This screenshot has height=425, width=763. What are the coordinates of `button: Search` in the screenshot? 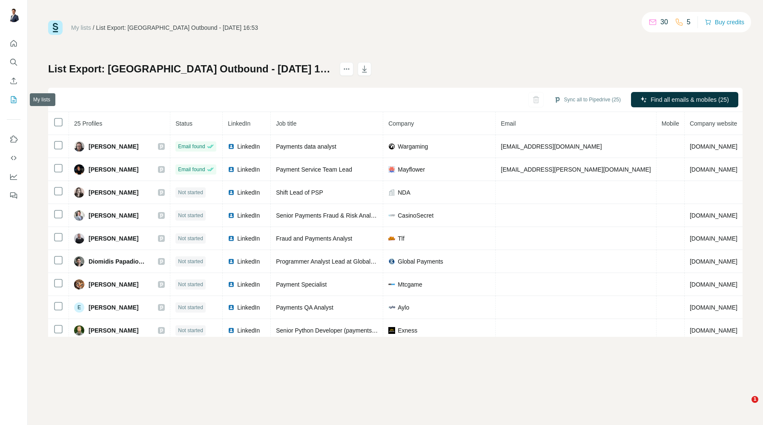 It's located at (14, 62).